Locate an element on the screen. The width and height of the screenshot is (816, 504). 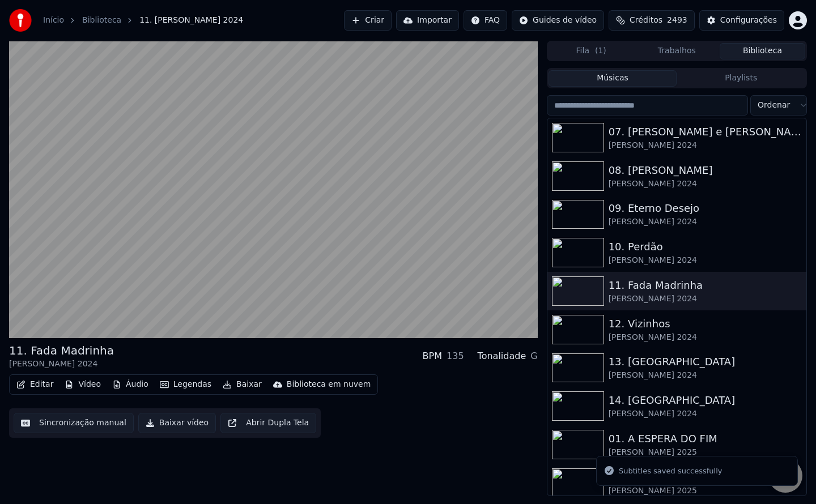
button: Editar is located at coordinates (34, 384).